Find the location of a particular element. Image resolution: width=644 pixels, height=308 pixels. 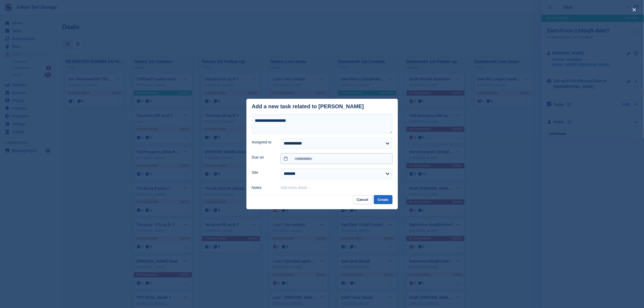

button: close is located at coordinates (634, 10).